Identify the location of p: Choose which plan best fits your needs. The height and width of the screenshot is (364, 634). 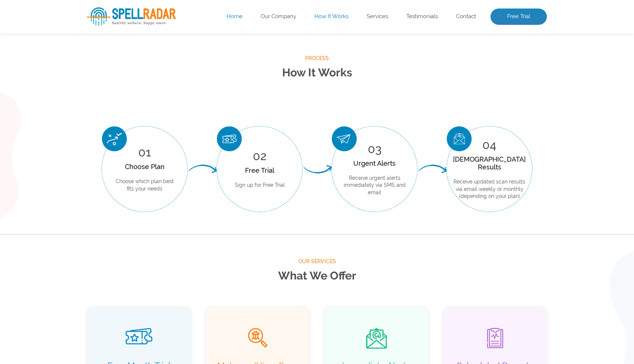
(145, 185).